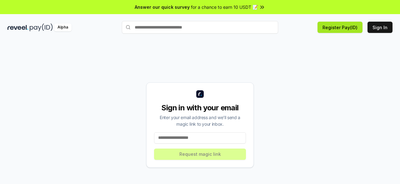 Image resolution: width=400 pixels, height=184 pixels. What do you see at coordinates (200, 108) in the screenshot?
I see `div: Sign in with your email` at bounding box center [200, 108].